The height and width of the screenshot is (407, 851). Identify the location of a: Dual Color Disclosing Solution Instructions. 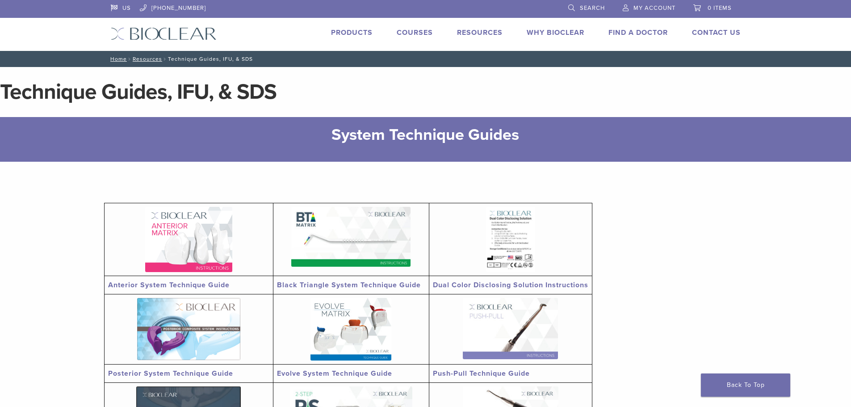
(510, 285).